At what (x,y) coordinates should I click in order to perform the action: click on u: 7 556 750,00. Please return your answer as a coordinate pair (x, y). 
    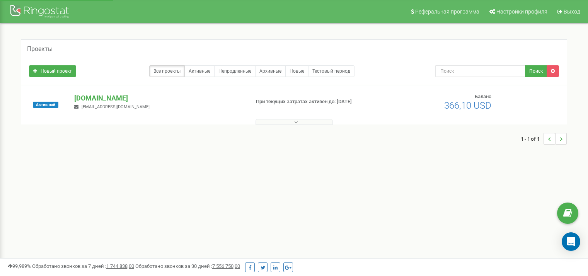
    Looking at the image, I should click on (226, 266).